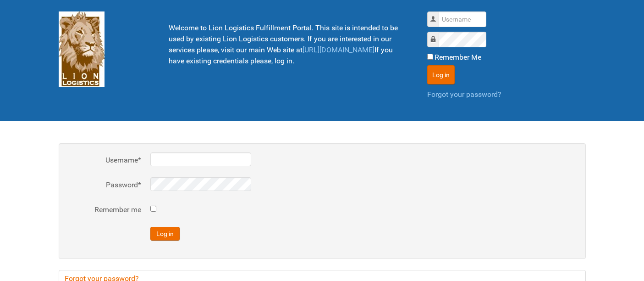 The width and height of the screenshot is (644, 281). What do you see at coordinates (286, 45) in the screenshot?
I see `p: Welcome to Lion Logistics Fulfillment Portal. This site is intended to be used by existing Lion L...` at bounding box center [286, 45].